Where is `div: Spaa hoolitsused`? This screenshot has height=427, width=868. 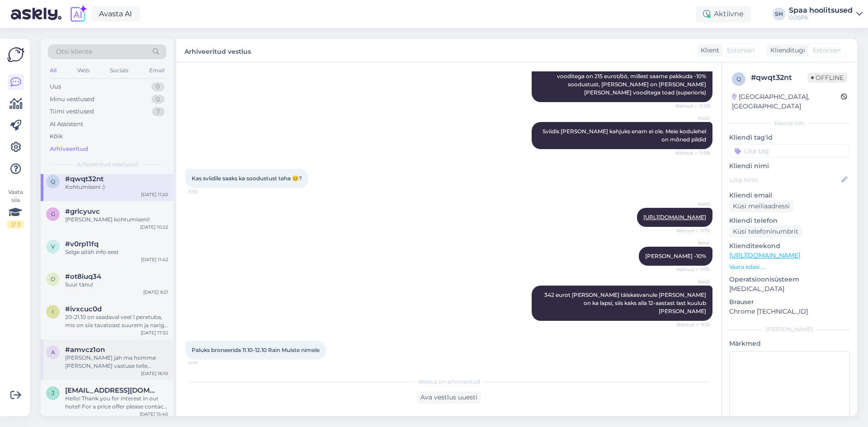 div: Spaa hoolitsused is located at coordinates (820, 10).